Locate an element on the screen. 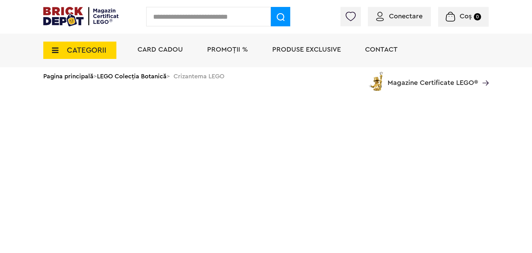 The height and width of the screenshot is (253, 532). a: Conectare is located at coordinates (399, 16).